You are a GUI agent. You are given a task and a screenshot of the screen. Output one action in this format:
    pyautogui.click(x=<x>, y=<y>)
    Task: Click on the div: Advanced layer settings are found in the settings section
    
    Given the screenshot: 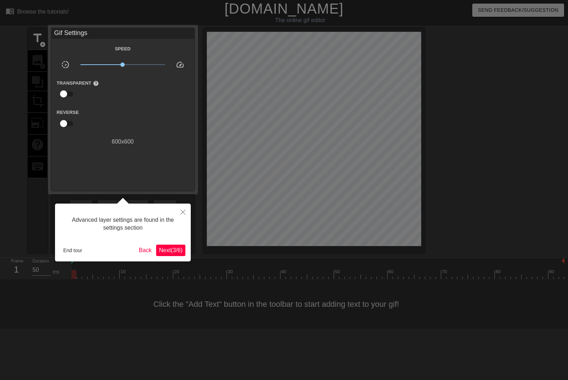 What is the action you would take?
    pyautogui.click(x=123, y=224)
    